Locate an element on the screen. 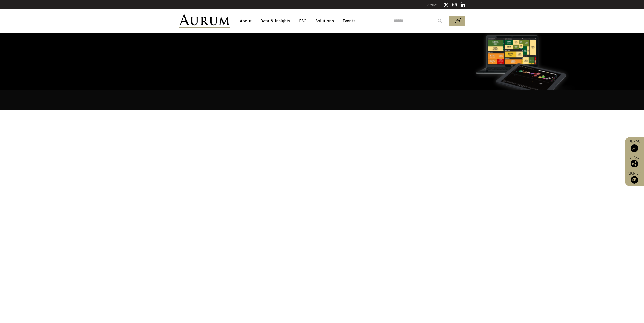 This screenshot has width=644, height=323. img: Linkedin icon is located at coordinates (462, 5).